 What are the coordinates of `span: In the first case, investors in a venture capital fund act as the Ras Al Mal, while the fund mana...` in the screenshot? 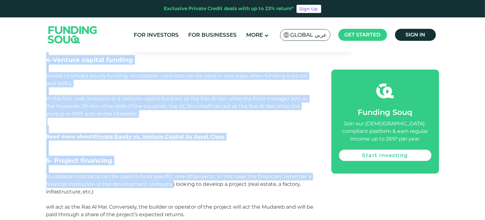 It's located at (177, 106).